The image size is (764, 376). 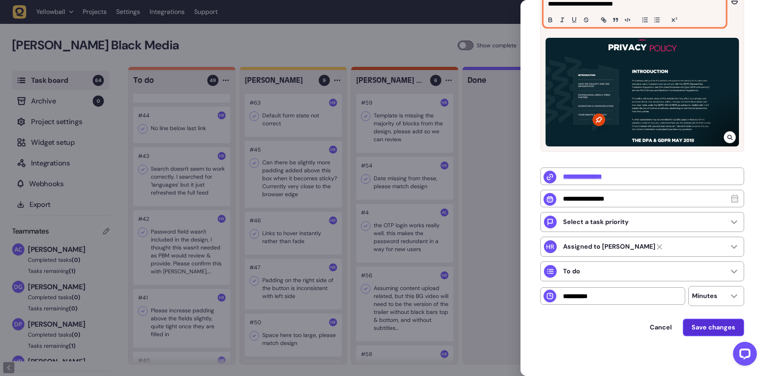 I want to click on button: Open LiveChat chat widget, so click(x=18, y=15).